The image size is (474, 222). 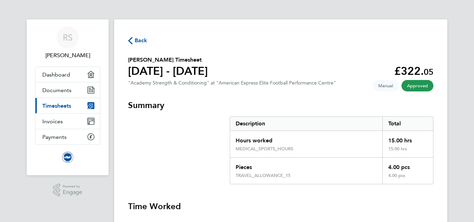 I want to click on div: Description, so click(x=306, y=124).